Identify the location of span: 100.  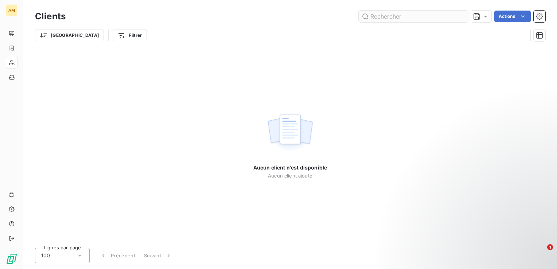
(46, 255).